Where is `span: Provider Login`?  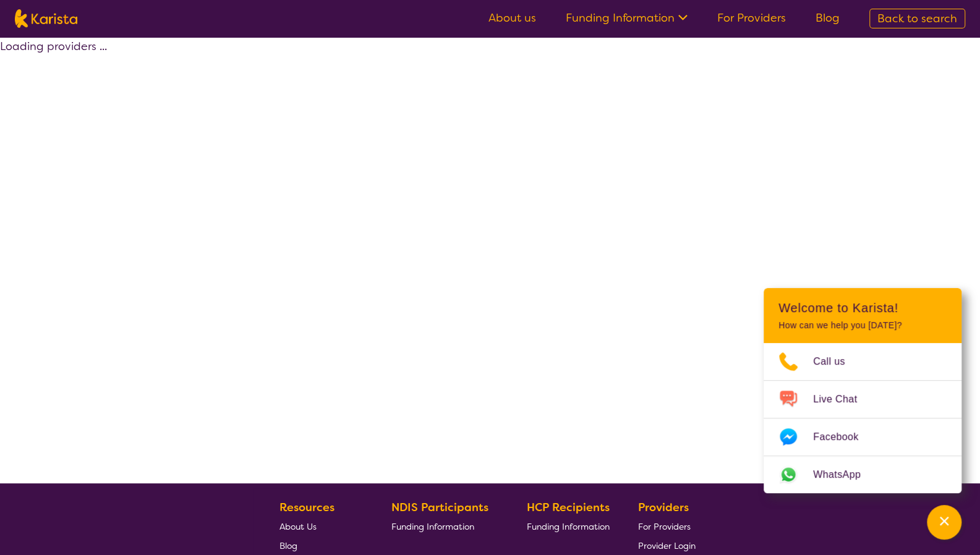 span: Provider Login is located at coordinates (666, 545).